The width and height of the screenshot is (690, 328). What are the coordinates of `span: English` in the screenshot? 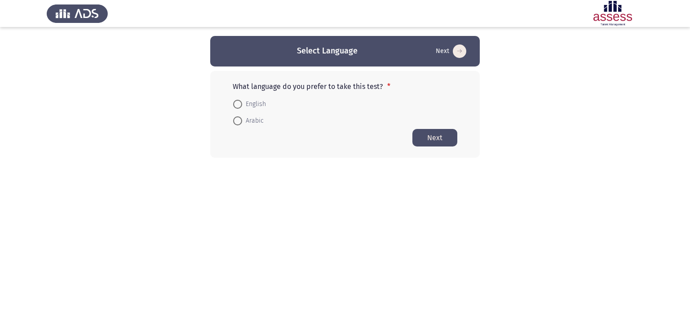 It's located at (254, 104).